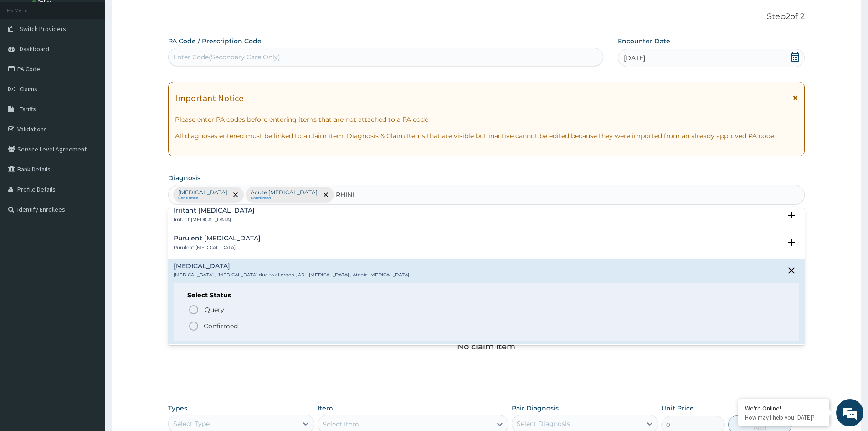 This screenshot has width=868, height=431. What do you see at coordinates (678, 408) in the screenshot?
I see `label: Unit Price` at bounding box center [678, 408].